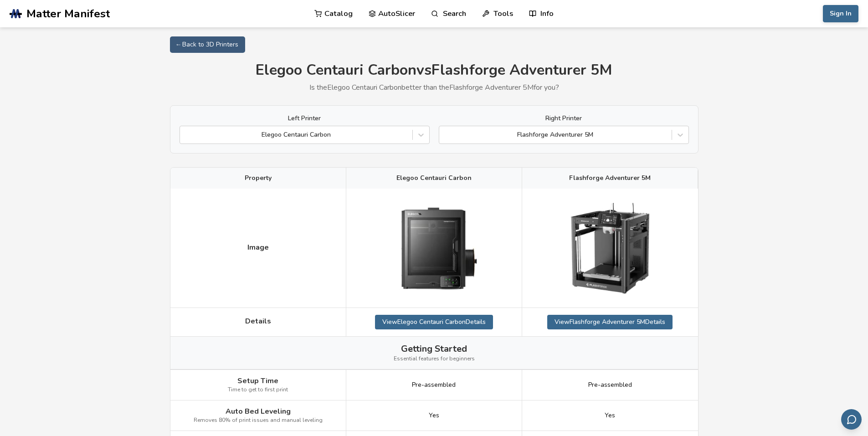  Describe the element at coordinates (564, 118) in the screenshot. I see `label: Right Printer` at that location.